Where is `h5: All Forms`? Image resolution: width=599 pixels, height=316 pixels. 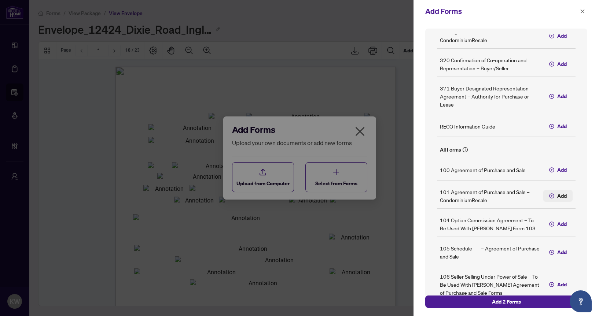 h5: All Forms is located at coordinates (450, 150).